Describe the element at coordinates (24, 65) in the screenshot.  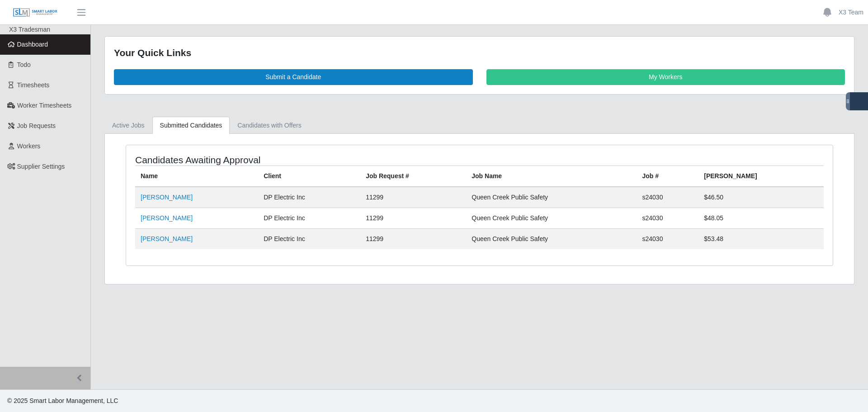
I see `span: Todo` at that location.